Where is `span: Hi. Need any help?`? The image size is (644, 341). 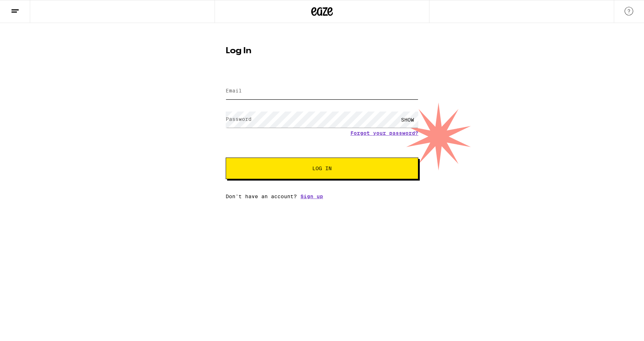
span: Hi. Need any help? is located at coordinates (28, 8).